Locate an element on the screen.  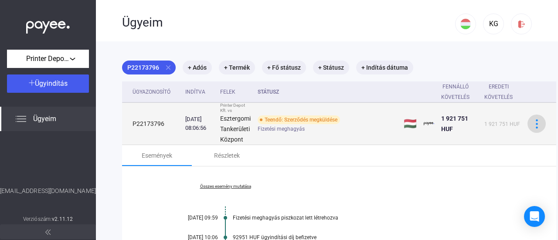
button: logout-red is located at coordinates (521, 24).